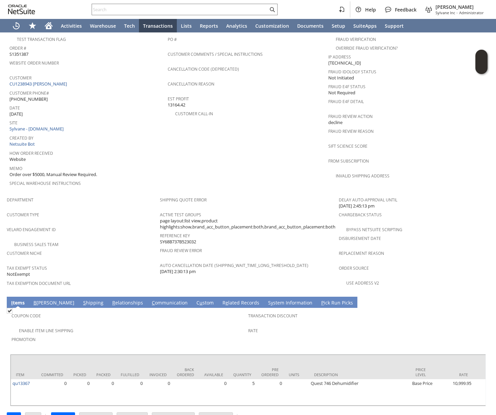  Describe the element at coordinates (273, 316) in the screenshot. I see `a: Transaction Discount` at that location.